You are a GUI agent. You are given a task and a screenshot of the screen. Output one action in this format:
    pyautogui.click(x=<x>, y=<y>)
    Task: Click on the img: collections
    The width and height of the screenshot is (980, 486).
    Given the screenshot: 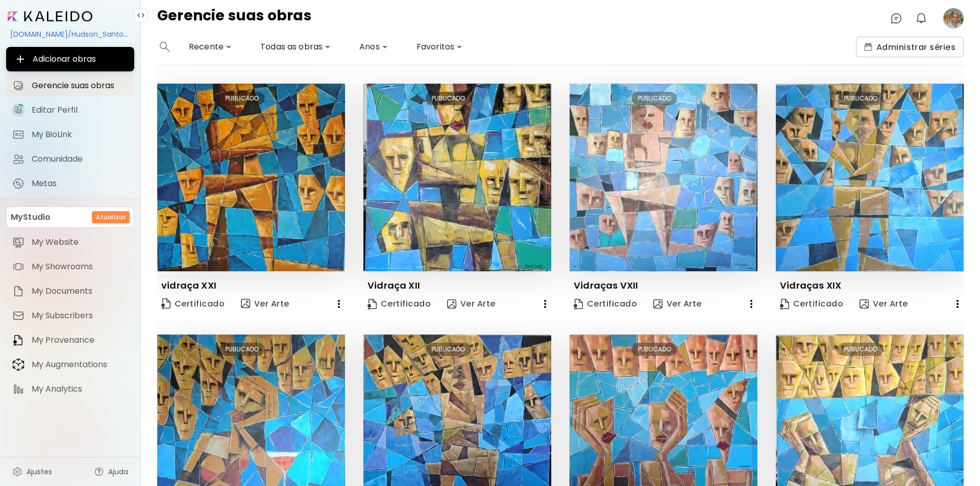 What is the action you would take?
    pyautogui.click(x=868, y=47)
    